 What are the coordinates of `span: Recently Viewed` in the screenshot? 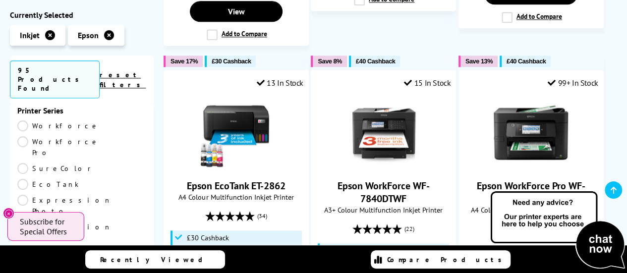 It's located at (156, 260).